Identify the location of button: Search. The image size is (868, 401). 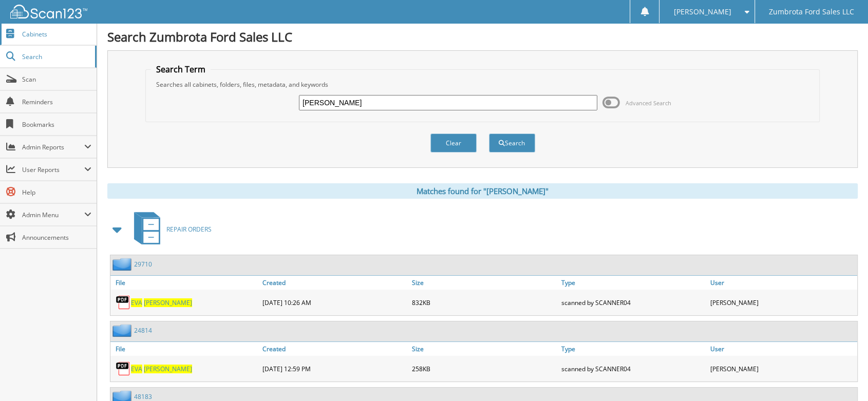
(512, 143).